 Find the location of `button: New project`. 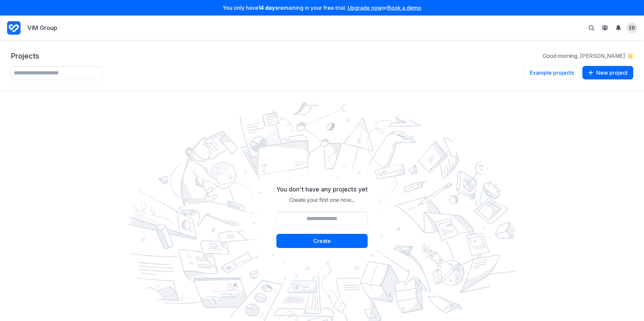

button: New project is located at coordinates (608, 73).